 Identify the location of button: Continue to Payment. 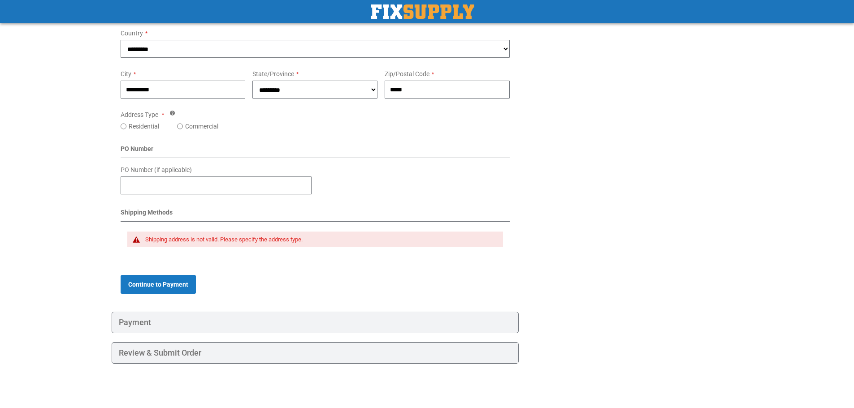
(158, 285).